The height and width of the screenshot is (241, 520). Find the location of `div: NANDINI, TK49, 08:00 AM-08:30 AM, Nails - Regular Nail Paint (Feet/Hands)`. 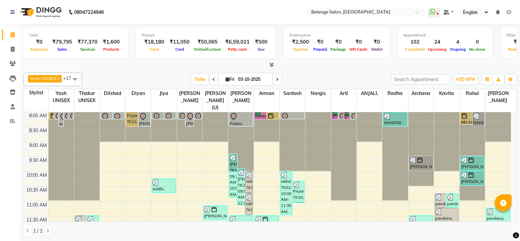

div: NANDINI, TK49, 08:00 AM-08:30 AM, Nails - Regular Nail Paint (Feet/Hands) is located at coordinates (479, 119).